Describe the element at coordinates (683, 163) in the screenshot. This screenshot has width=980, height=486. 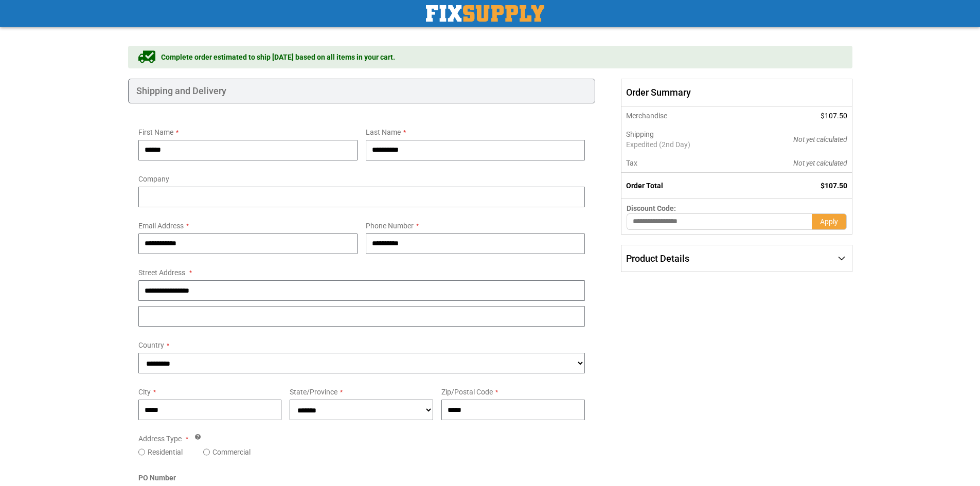
I see `th: Tax` at that location.